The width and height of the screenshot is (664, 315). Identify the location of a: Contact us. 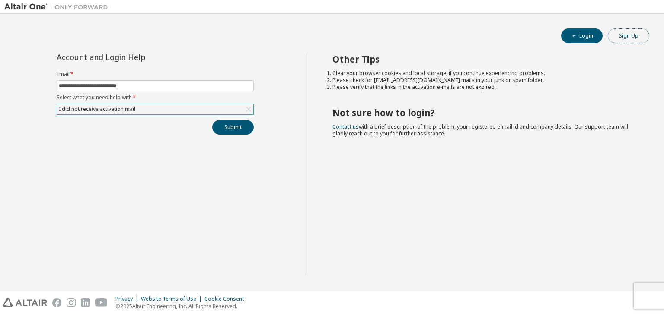
(345, 127).